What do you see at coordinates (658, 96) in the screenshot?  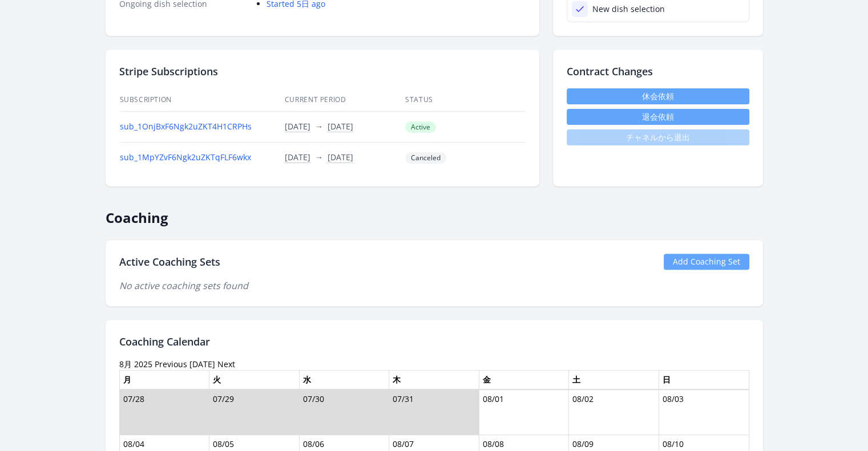 I see `a: 休会依頼` at bounding box center [658, 96].